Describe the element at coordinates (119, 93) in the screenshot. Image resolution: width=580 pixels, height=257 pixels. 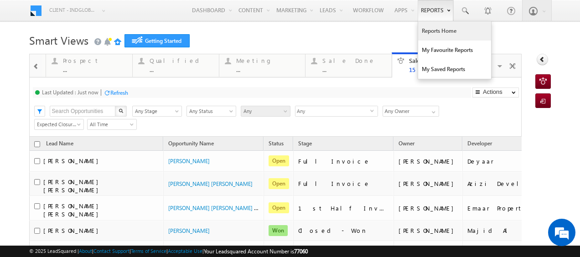
I see `div: Refresh` at that location.